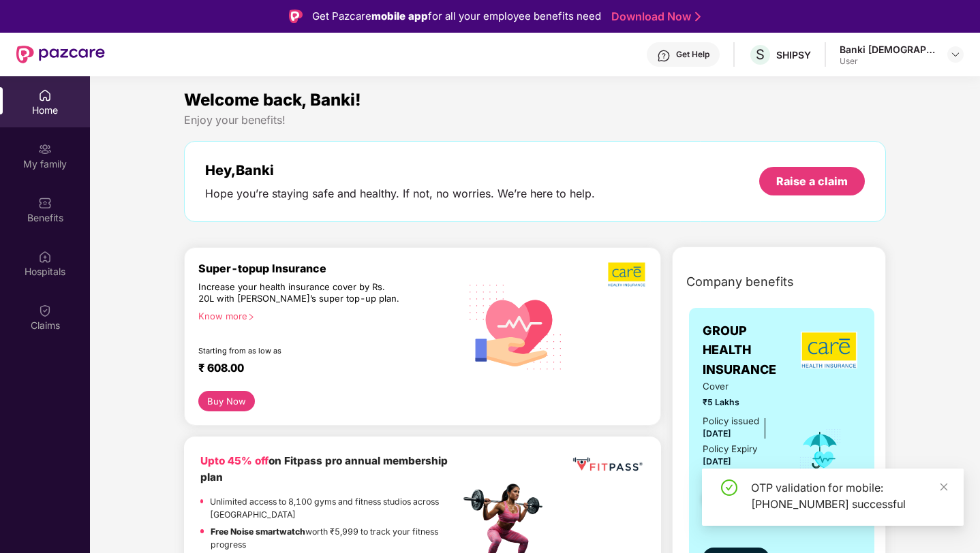 The image size is (980, 553). What do you see at coordinates (257, 532) in the screenshot?
I see `strong: Free Noise smartwatch` at bounding box center [257, 532].